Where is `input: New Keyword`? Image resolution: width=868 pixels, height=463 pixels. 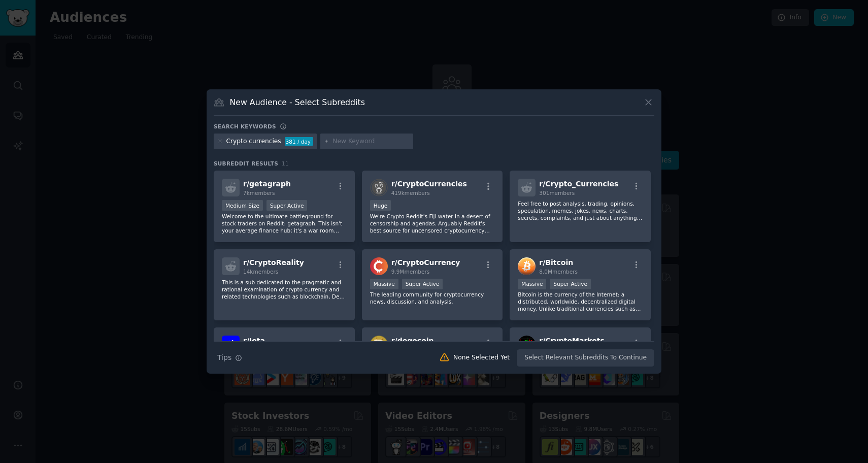 input: New Keyword is located at coordinates (371, 142).